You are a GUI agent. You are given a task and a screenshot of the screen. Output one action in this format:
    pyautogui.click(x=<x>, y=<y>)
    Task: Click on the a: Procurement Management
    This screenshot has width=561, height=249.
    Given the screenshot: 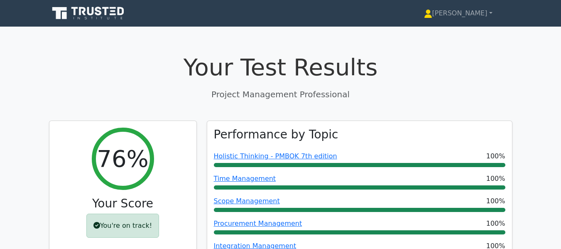 What is the action you would take?
    pyautogui.click(x=258, y=223)
    